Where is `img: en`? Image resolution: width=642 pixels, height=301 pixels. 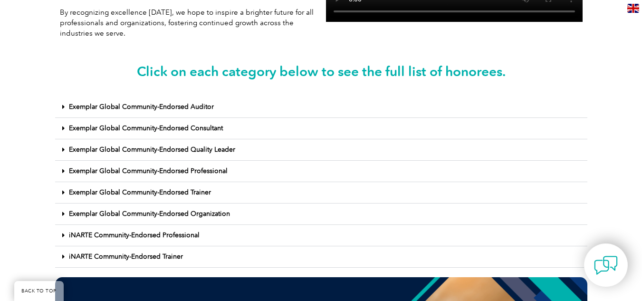
img: en is located at coordinates (633, 8).